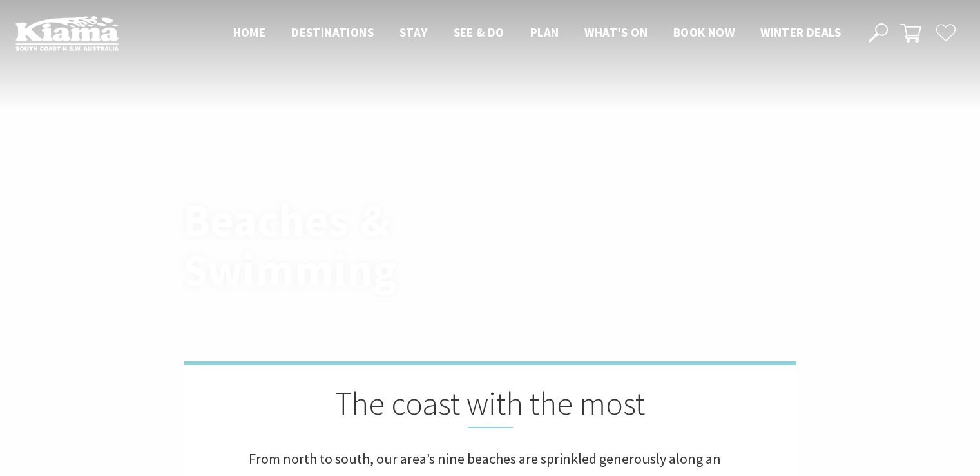 The height and width of the screenshot is (476, 980). Describe the element at coordinates (800, 32) in the screenshot. I see `span: Winter Deals` at that location.